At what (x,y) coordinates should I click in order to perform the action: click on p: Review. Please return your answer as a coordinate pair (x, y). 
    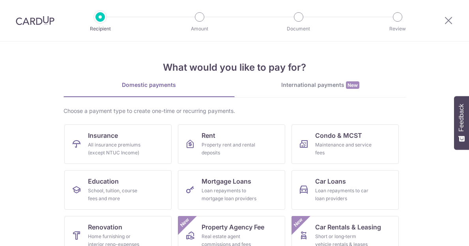
    Looking at the image, I should click on (398, 29).